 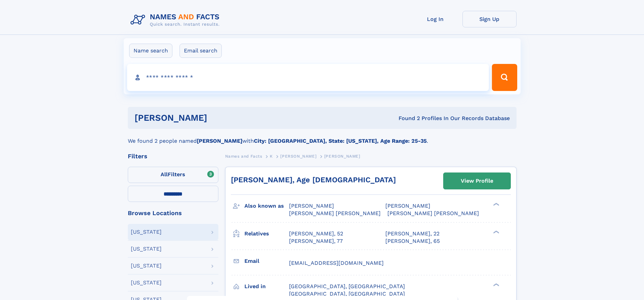 I want to click on div: Found 2 Profiles In Our Records Database, so click(x=406, y=118).